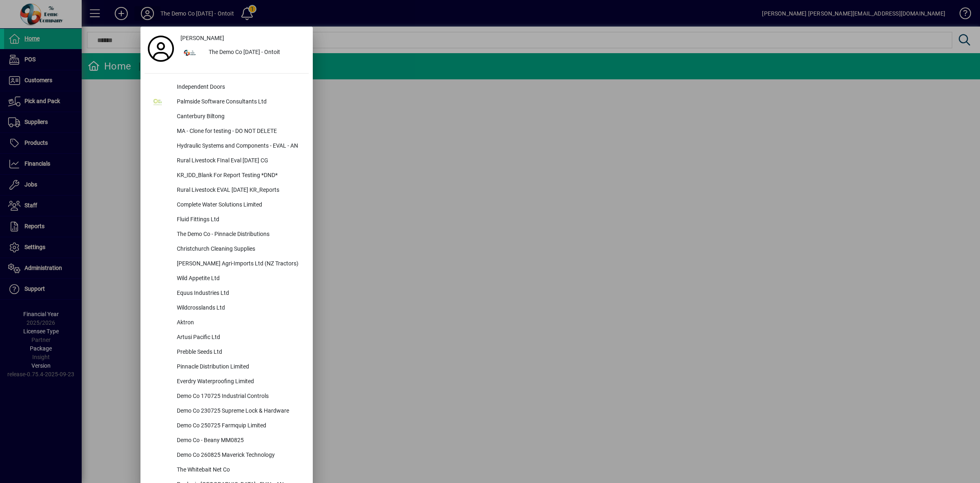  Describe the element at coordinates (227, 205) in the screenshot. I see `button: Complete Water Solutions Limited` at that location.